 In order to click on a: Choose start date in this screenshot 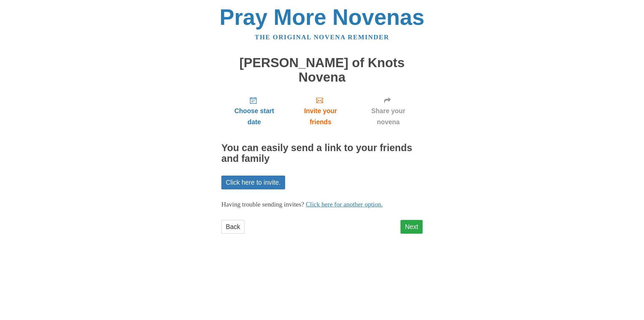, I will do `click(254, 111)`.